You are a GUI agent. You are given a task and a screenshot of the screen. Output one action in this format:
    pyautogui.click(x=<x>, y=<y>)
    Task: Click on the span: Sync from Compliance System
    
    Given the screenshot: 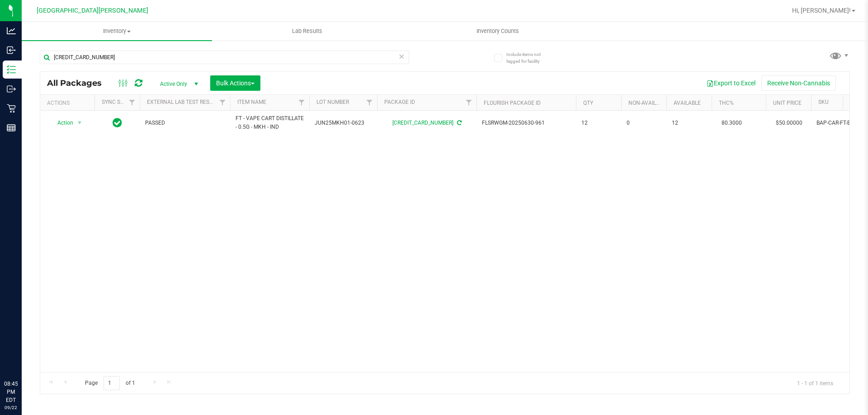 What is the action you would take?
    pyautogui.click(x=458, y=123)
    